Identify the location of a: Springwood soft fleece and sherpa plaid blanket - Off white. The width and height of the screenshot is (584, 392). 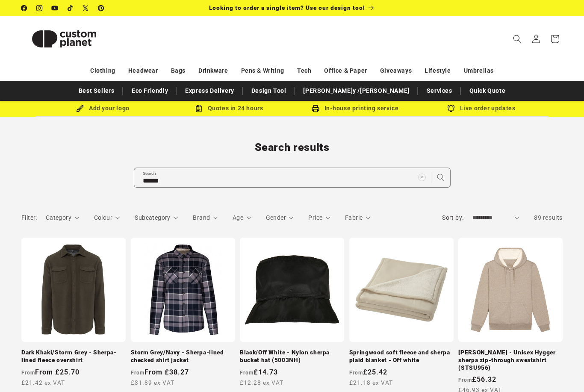
(402, 356).